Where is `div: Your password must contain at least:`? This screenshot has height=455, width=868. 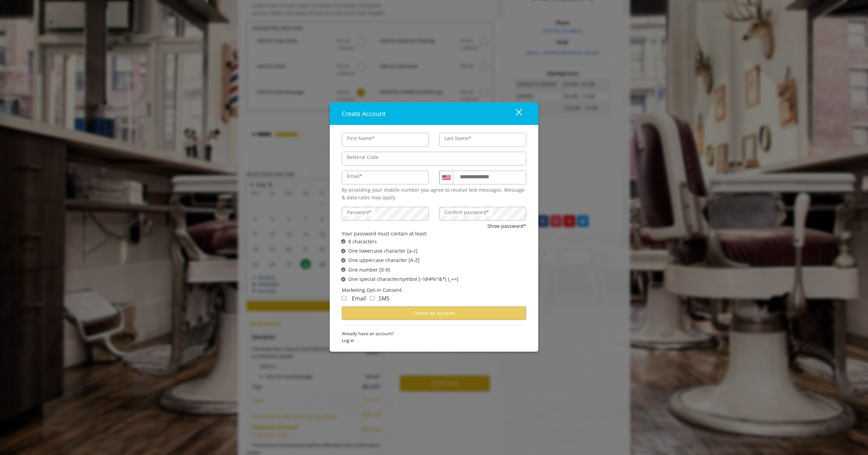
div: Your password must contain at least: is located at coordinates (434, 234).